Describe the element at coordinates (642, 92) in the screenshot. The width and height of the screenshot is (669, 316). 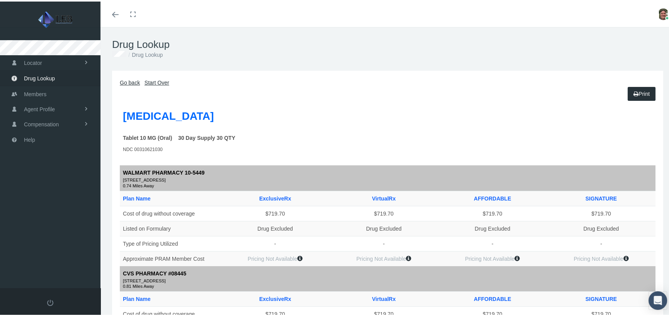
I see `a: Print` at that location.